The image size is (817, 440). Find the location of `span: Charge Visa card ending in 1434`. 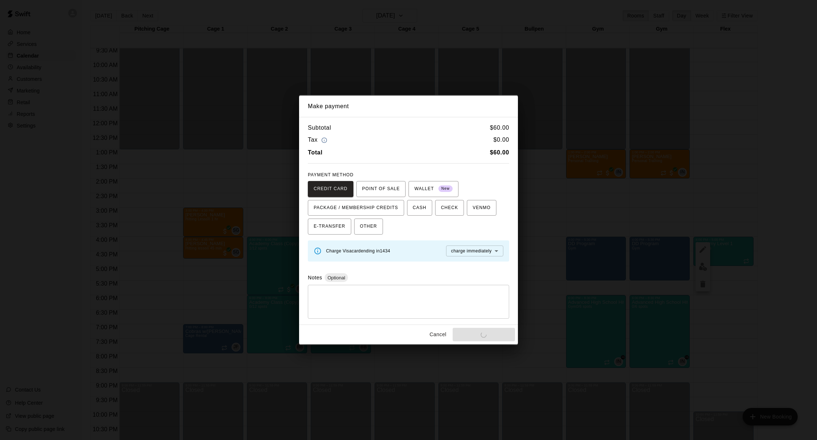

span: Charge Visa card ending in 1434 is located at coordinates (358, 251).